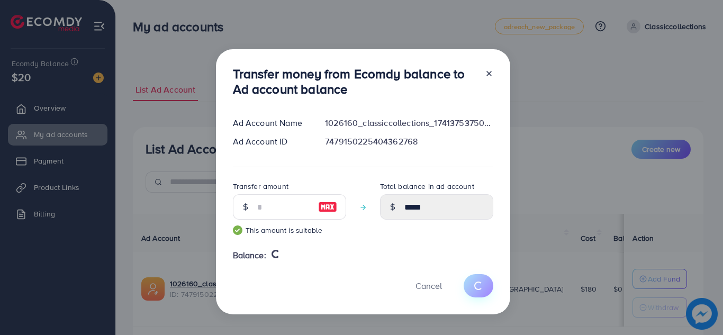 This screenshot has height=335, width=723. Describe the element at coordinates (429, 285) in the screenshot. I see `button: Cancel` at that location.